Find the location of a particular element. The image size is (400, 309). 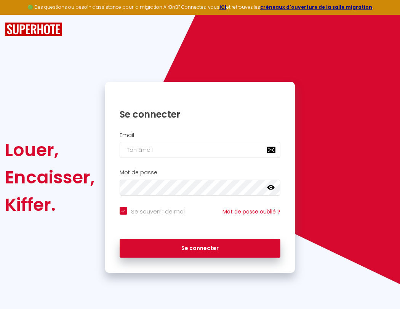

a: créneaux d'ouverture de la salle migration is located at coordinates (316, 7).